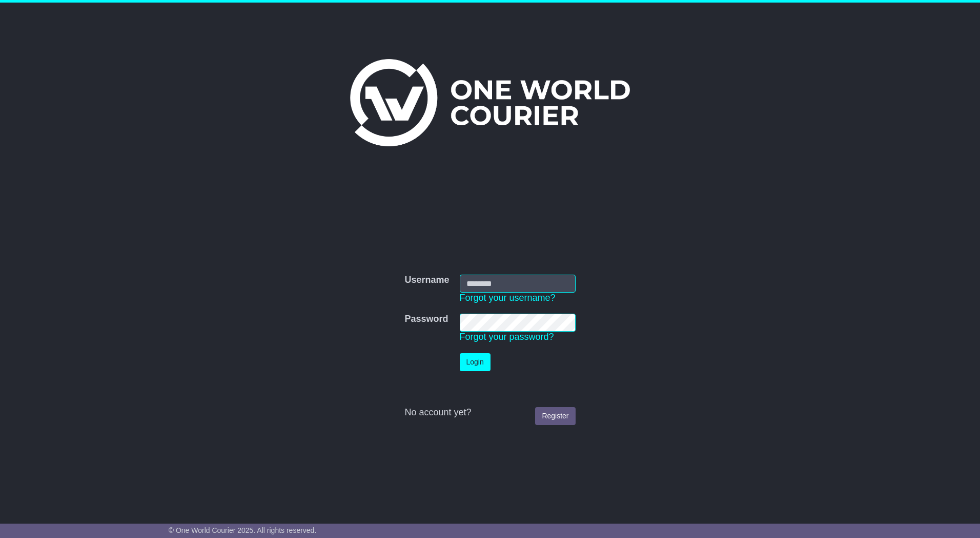 The image size is (980, 538). I want to click on label: Password, so click(426, 320).